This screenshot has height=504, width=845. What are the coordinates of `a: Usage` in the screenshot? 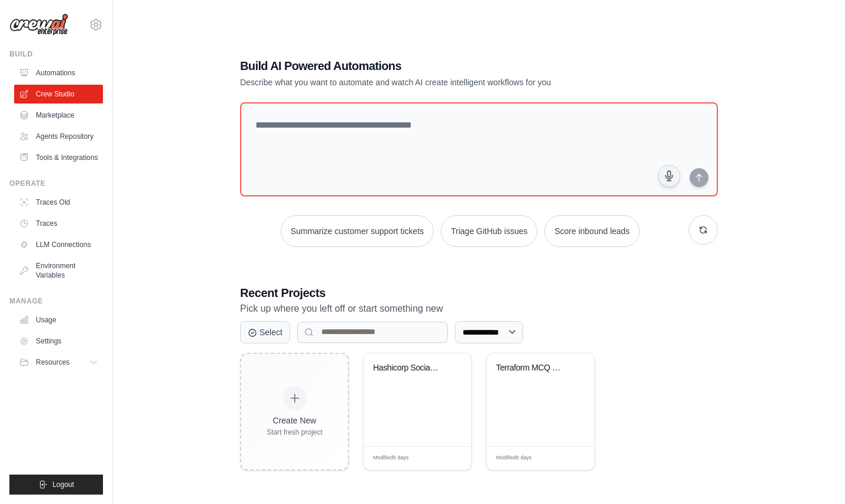 It's located at (59, 320).